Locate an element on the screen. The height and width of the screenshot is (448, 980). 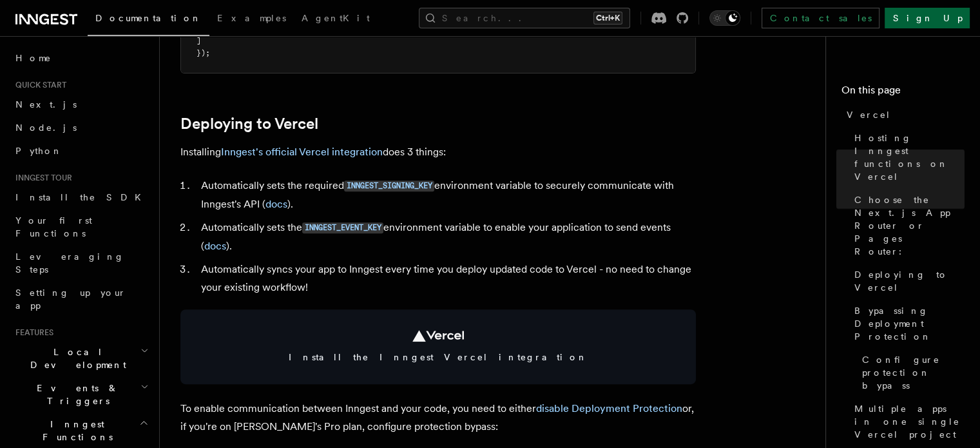
a: Setting up your app is located at coordinates (81, 299).